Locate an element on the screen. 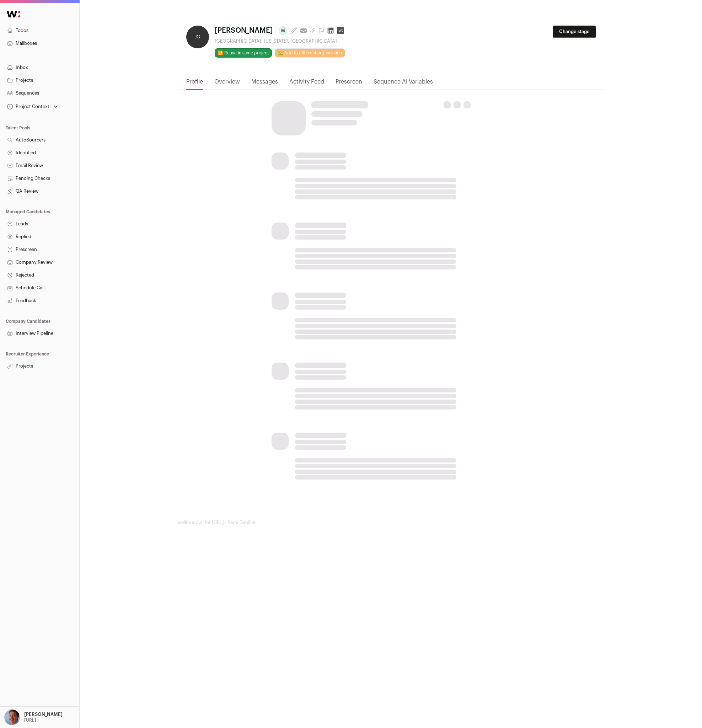 The height and width of the screenshot is (728, 702). div: Project Context is located at coordinates (27, 107).